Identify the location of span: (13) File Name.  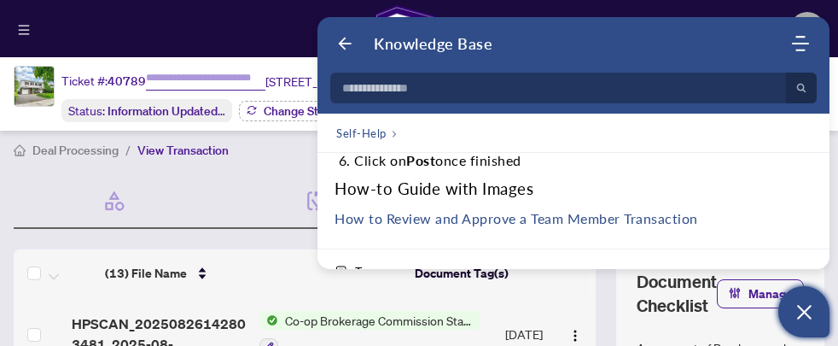
(146, 273).